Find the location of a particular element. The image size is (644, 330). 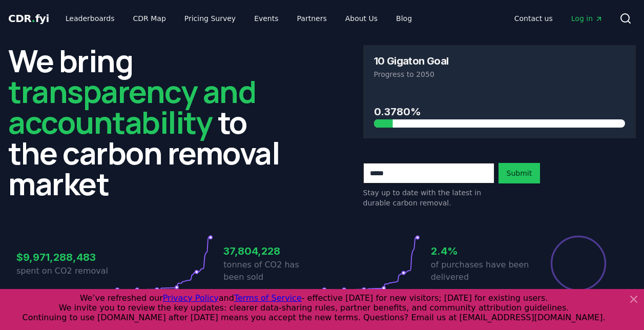

a: Blog is located at coordinates (403, 18).